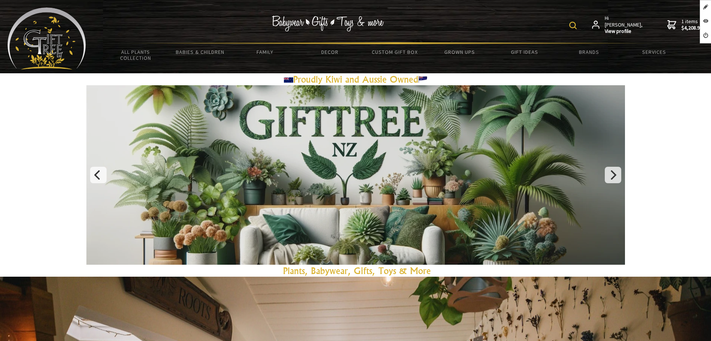  What do you see at coordinates (613, 175) in the screenshot?
I see `button: Next` at bounding box center [613, 175].